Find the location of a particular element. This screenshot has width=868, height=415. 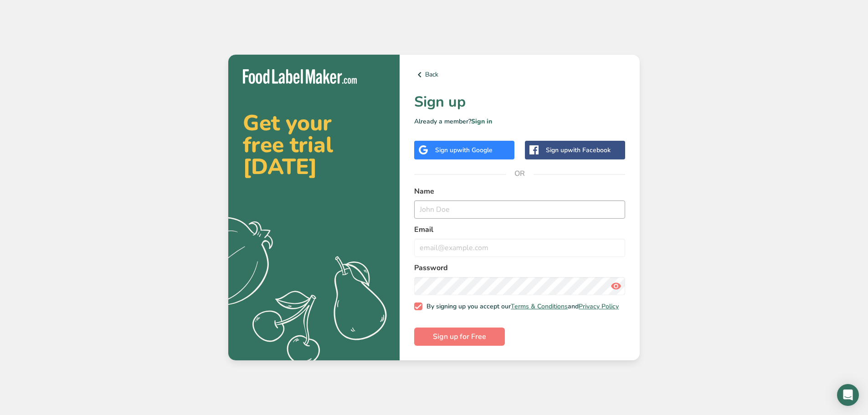

a: Privacy Policy is located at coordinates (599, 306).